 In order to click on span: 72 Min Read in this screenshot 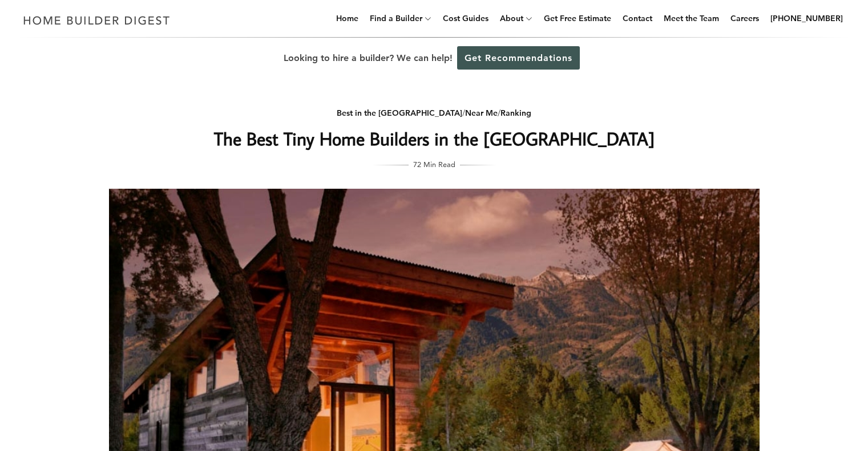, I will do `click(434, 164)`.